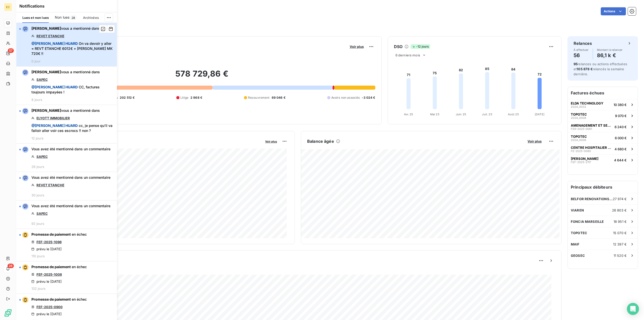  I want to click on span: FER-2025-0061, so click(581, 129).